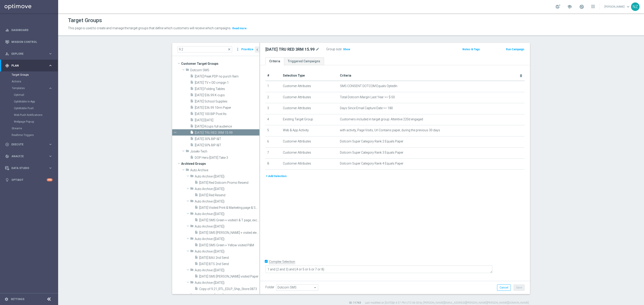 This screenshot has height=305, width=644. Describe the element at coordinates (26, 144) in the screenshot. I see `div: Execute` at that location.